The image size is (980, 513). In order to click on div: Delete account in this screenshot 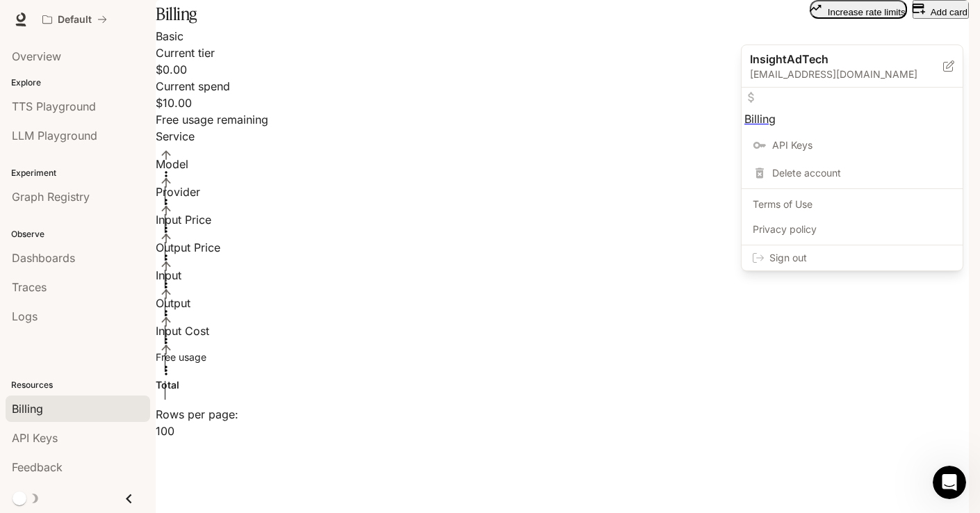, I will do `click(853, 173)`.